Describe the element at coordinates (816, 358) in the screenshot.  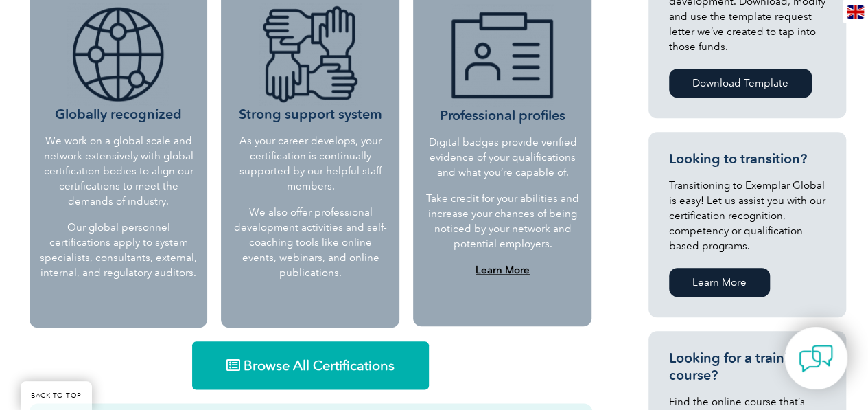
I see `img: contact-chat.png` at that location.